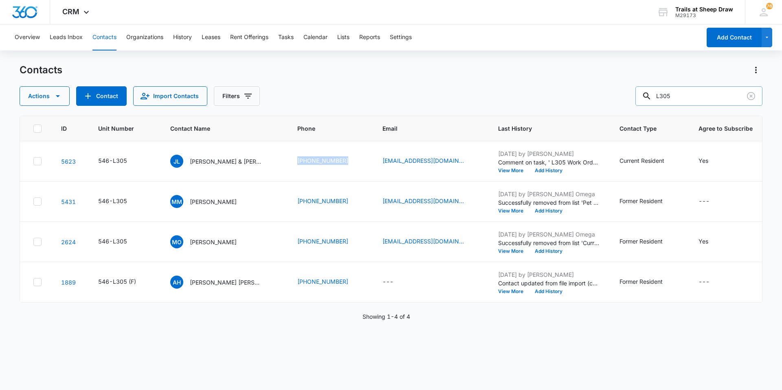  I want to click on p: Successfully removed from list 'Pet Owners'., so click(549, 202).